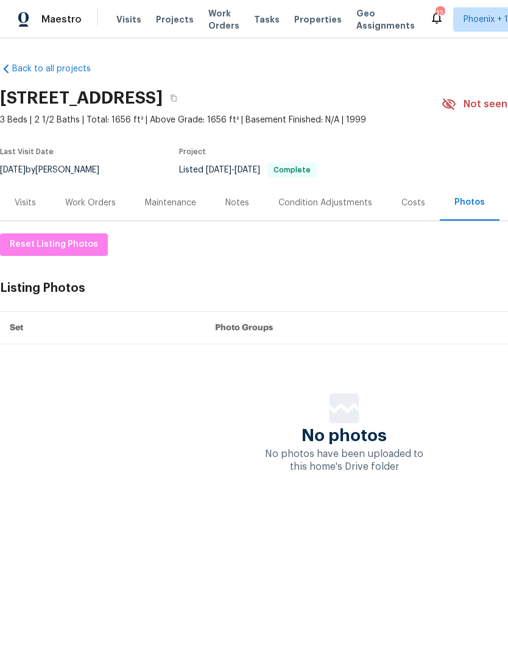 The width and height of the screenshot is (508, 655). What do you see at coordinates (175, 19) in the screenshot?
I see `span: Projects` at bounding box center [175, 19].